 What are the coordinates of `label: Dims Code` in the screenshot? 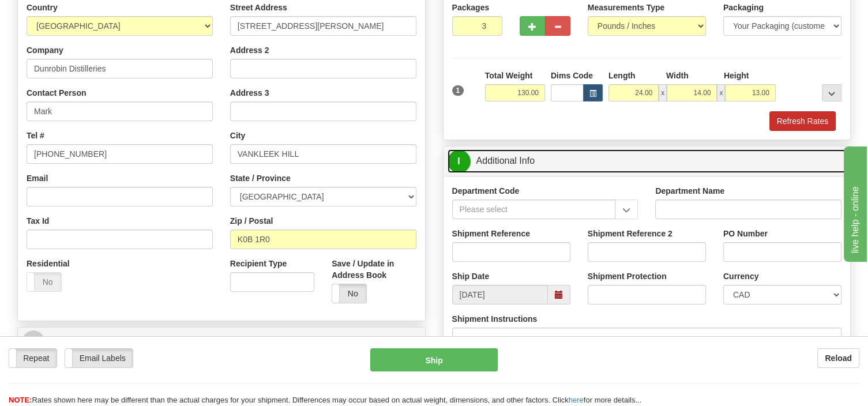 It's located at (571, 75).